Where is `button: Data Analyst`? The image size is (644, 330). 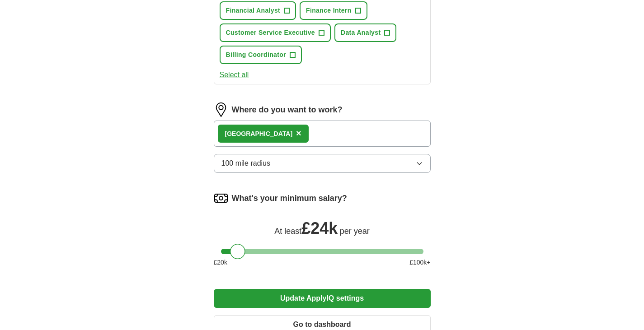
button: Data Analyst is located at coordinates (366, 32).